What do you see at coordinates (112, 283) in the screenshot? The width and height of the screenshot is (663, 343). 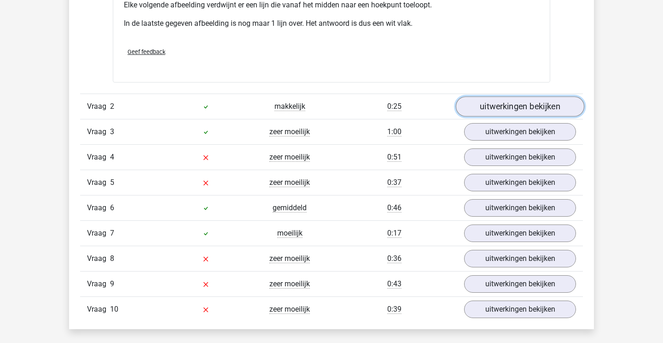 I see `span: 9` at bounding box center [112, 283].